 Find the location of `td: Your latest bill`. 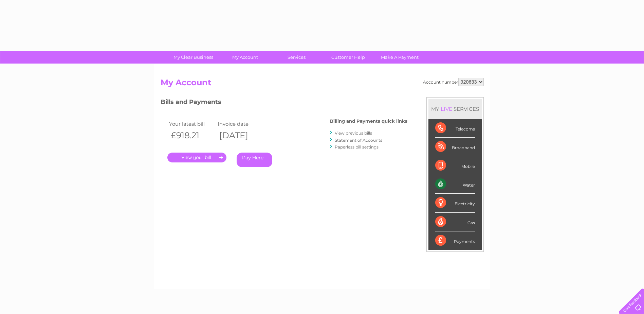

td: Your latest bill is located at coordinates (192, 124).